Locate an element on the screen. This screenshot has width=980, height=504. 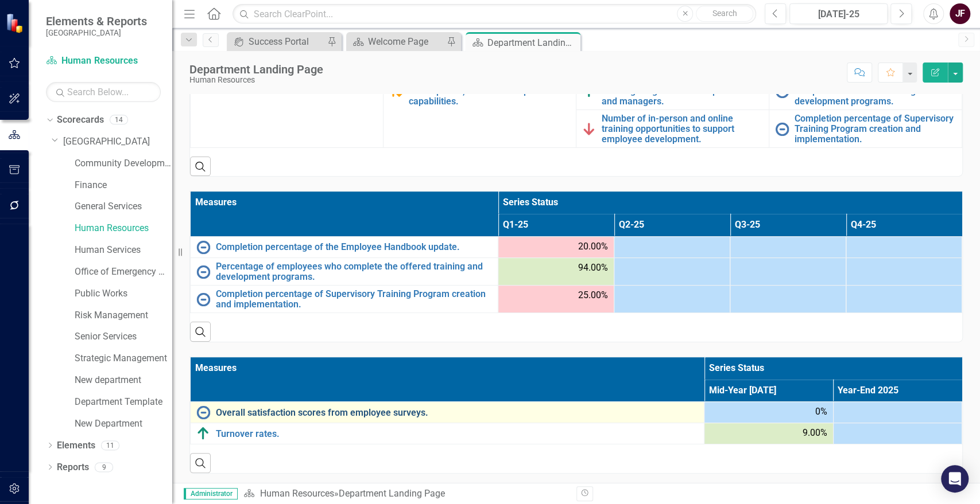
span: 9.00% is located at coordinates (814, 433).